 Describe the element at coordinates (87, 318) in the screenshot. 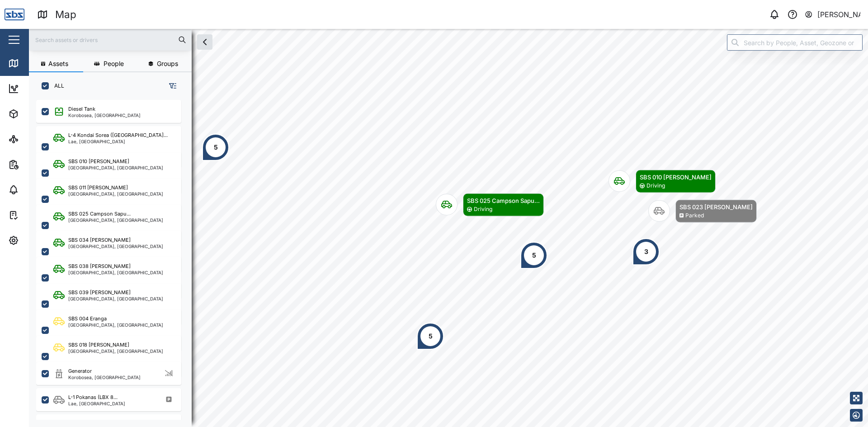

I see `div: SBS 004 Eranga` at that location.